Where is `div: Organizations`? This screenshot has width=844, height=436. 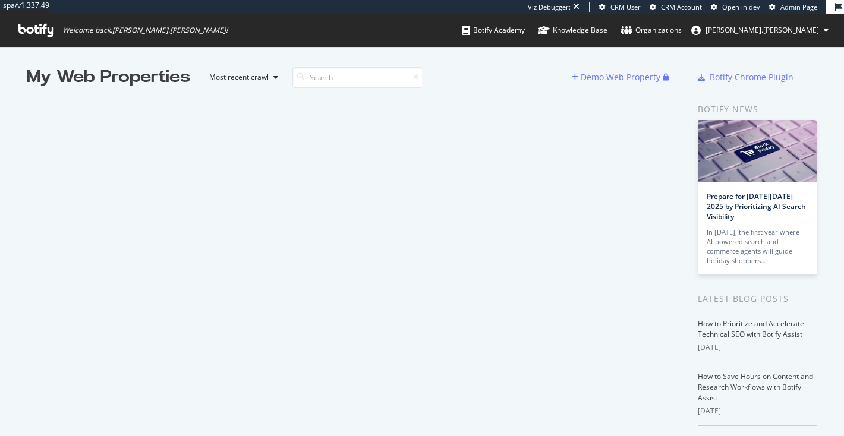
div: Organizations is located at coordinates (651, 30).